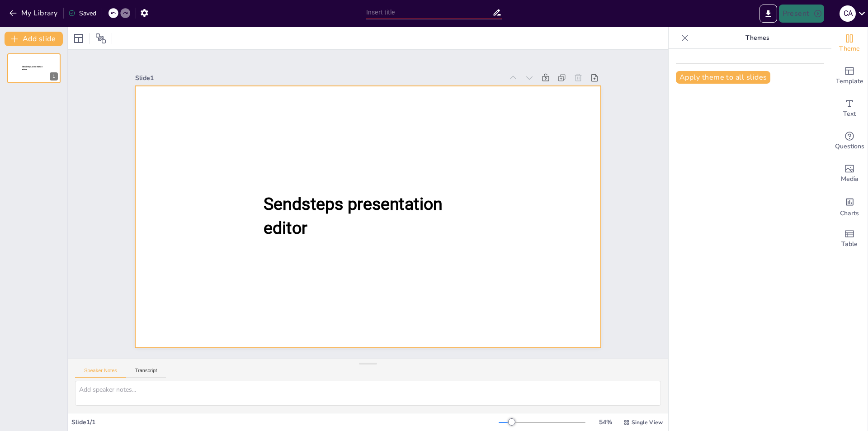 This screenshot has height=431, width=868. I want to click on div: Add text boxes, so click(849, 109).